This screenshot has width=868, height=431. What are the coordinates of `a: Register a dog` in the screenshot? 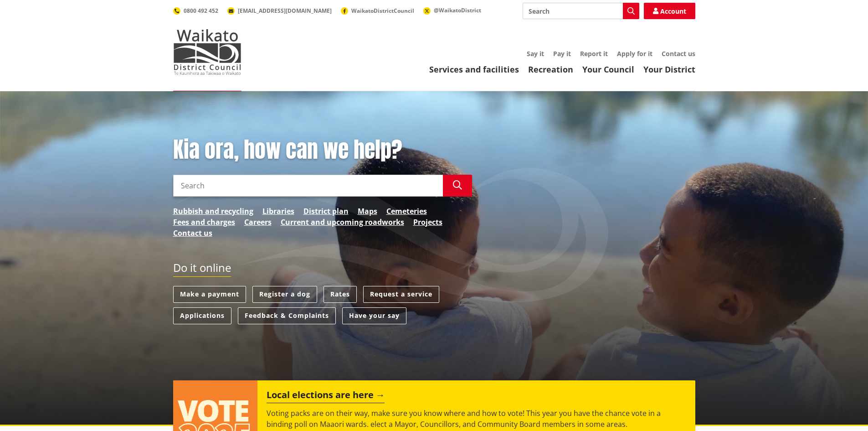 It's located at (285, 294).